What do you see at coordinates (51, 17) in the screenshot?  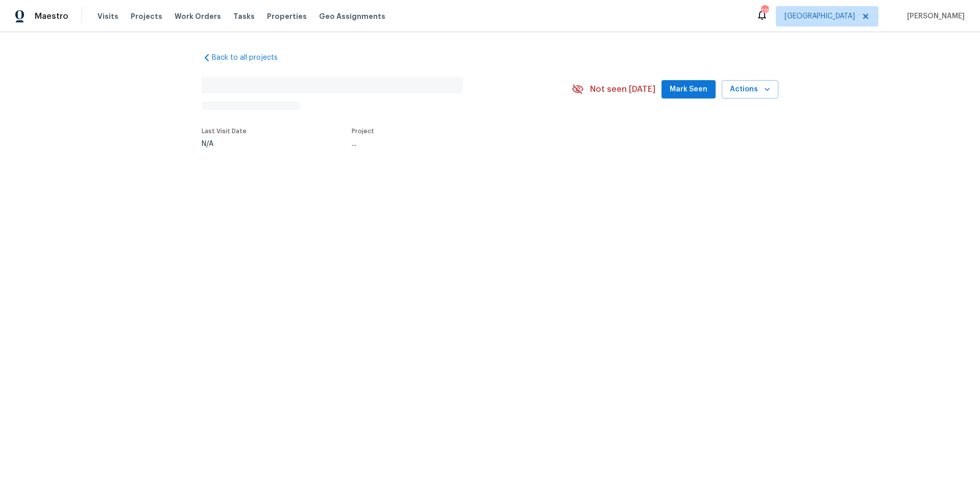 I see `span: Maestro` at bounding box center [51, 17].